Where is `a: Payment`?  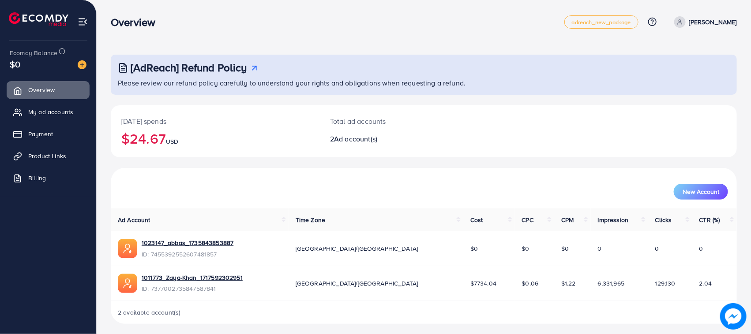
a: Payment is located at coordinates (48, 134).